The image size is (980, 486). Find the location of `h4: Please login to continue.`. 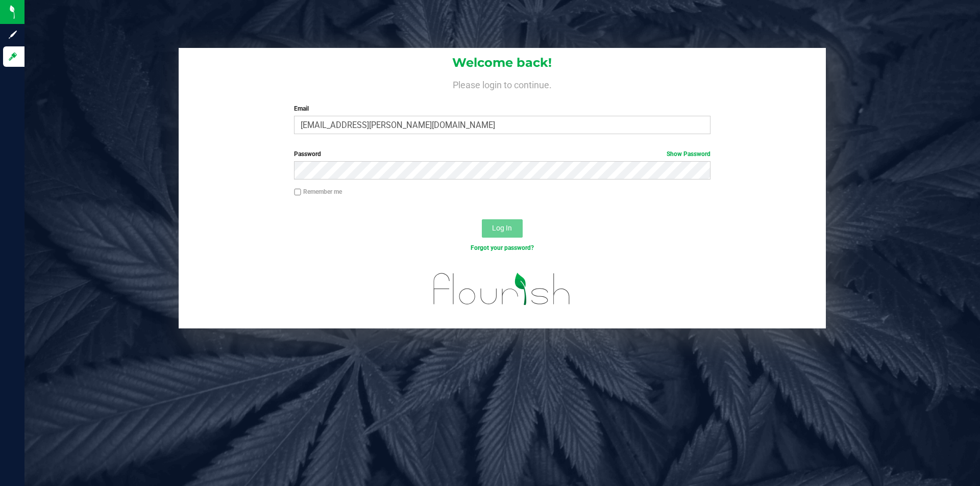

h4: Please login to continue. is located at coordinates (502, 83).